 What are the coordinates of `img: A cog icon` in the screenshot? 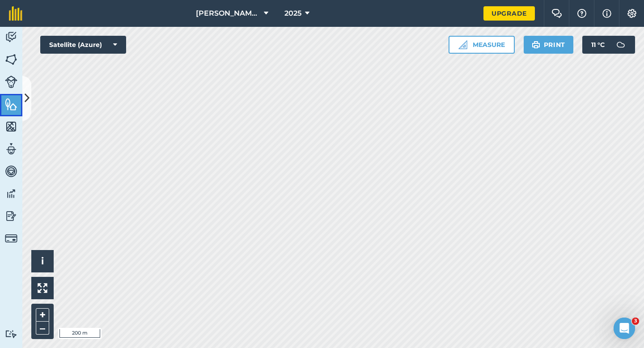 It's located at (632, 13).